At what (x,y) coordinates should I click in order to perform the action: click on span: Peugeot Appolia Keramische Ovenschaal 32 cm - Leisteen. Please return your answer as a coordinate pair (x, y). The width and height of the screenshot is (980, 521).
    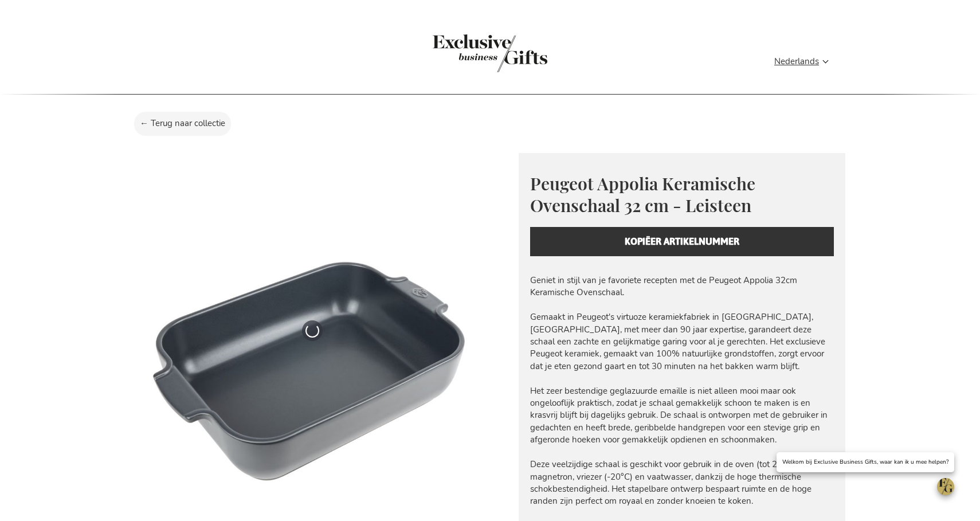
    Looking at the image, I should click on (643, 195).